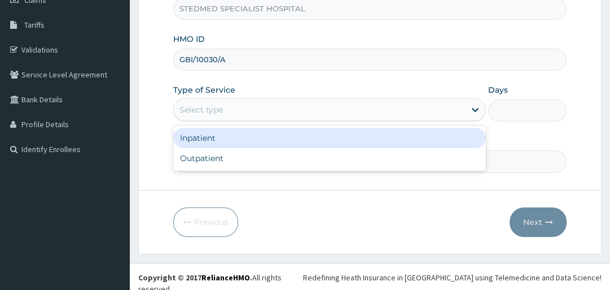  Describe the element at coordinates (189, 39) in the screenshot. I see `label: HMO ID` at that location.